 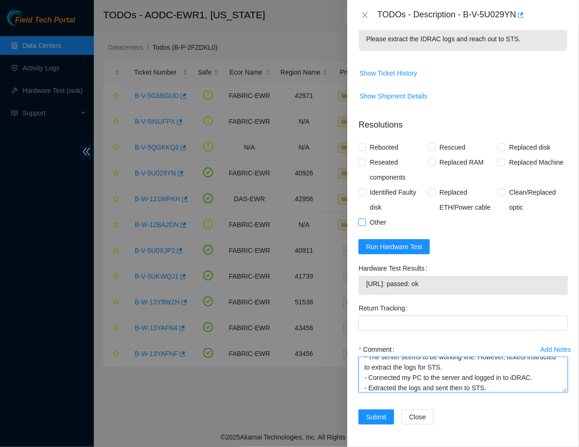 What do you see at coordinates (537, 200) in the screenshot?
I see `span: Clean/Replaced optic` at bounding box center [537, 200].